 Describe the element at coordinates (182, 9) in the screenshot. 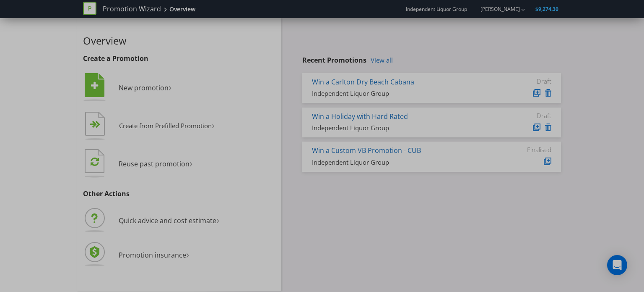

I see `div: Overview` at that location.